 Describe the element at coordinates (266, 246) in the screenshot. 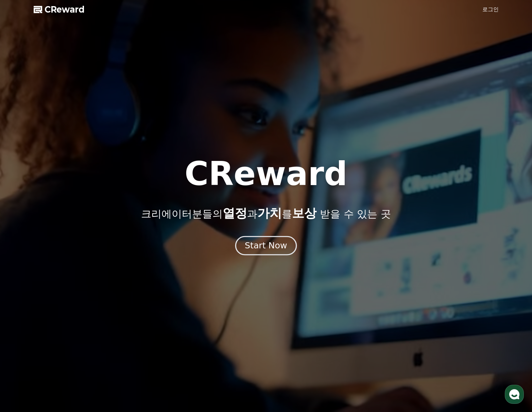

I see `div: Start Now` at that location.